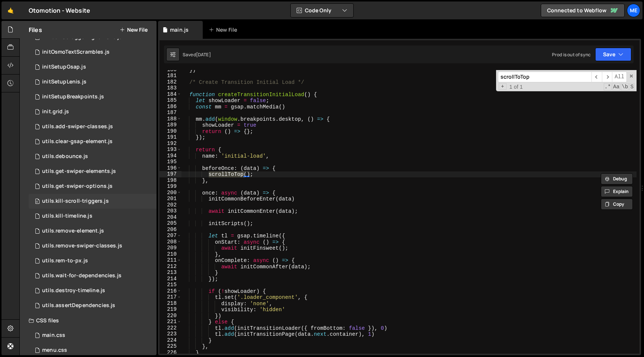  I want to click on div: 203, so click(170, 211).